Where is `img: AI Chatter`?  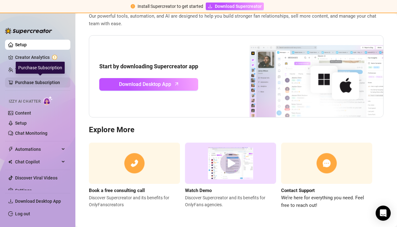
img: AI Chatter is located at coordinates (48, 100).